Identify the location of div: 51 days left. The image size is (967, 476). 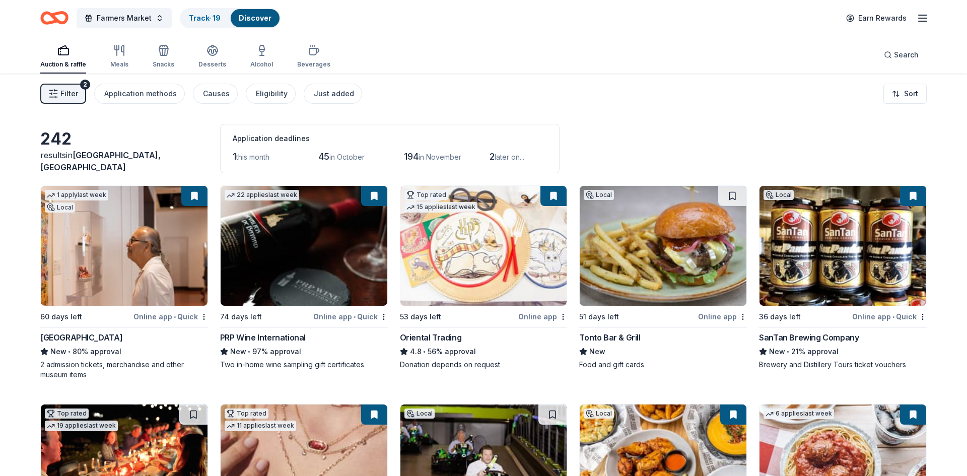
(599, 317).